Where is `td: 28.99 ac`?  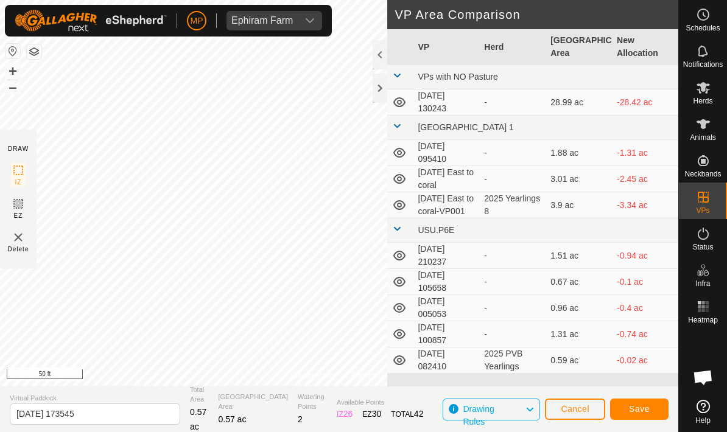
td: 28.99 ac is located at coordinates (578, 102).